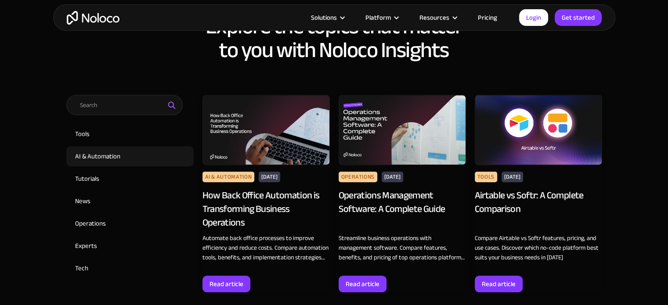  I want to click on div: Compare Airtable vs Softr features, pricing, and use cases. Discover which no-code platform best ..., so click(539, 248).